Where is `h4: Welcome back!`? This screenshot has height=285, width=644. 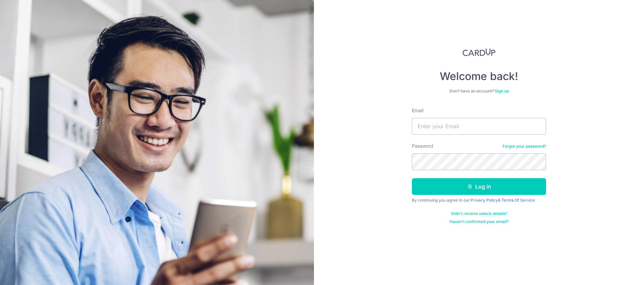
h4: Welcome back! is located at coordinates (479, 77).